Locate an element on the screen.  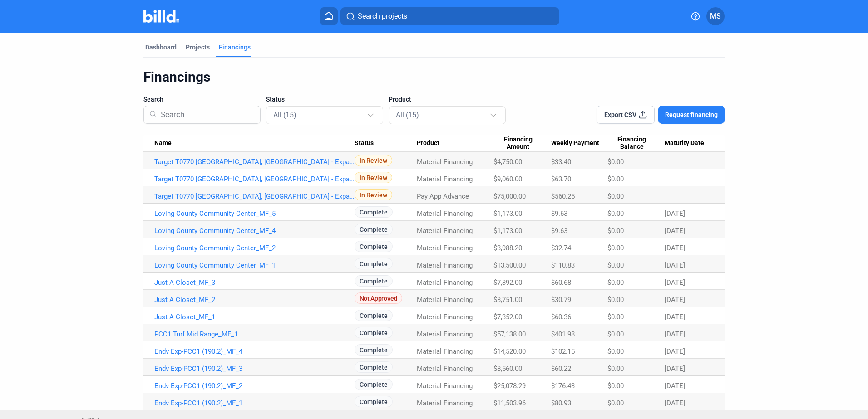
span: $75,000.00 is located at coordinates (510, 197).